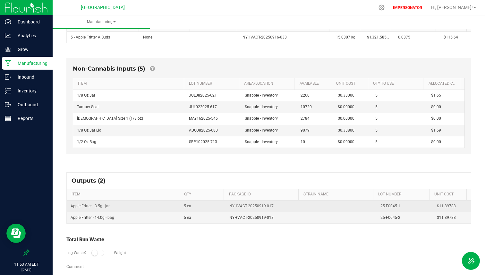  Describe the element at coordinates (8, 118) in the screenshot. I see `inline-svg: Reports` at that location.